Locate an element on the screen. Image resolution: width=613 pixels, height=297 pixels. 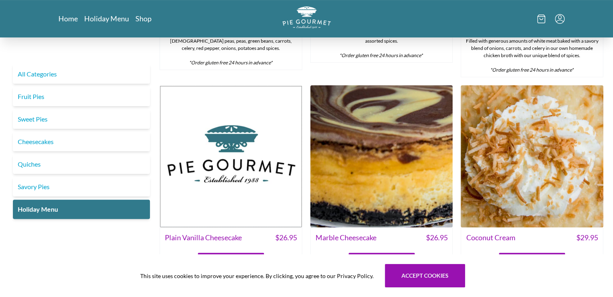
span: Coconut Cream is located at coordinates (490, 238).